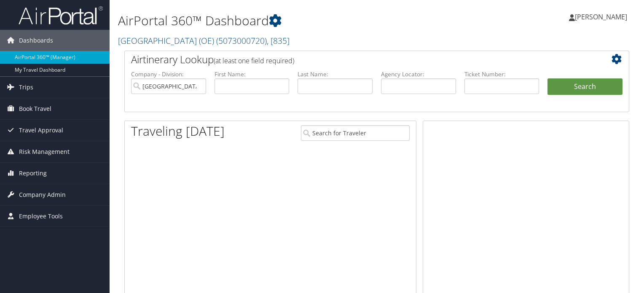 The image size is (644, 293). Describe the element at coordinates (585, 87) in the screenshot. I see `button: Search` at that location.